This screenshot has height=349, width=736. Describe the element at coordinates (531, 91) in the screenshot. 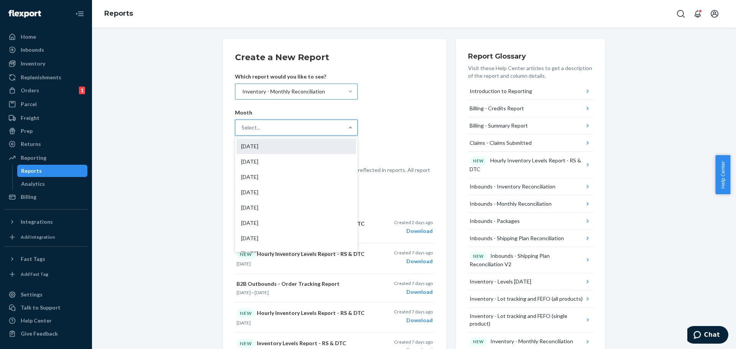

I see `button: Introduction to Reporting` at that location.